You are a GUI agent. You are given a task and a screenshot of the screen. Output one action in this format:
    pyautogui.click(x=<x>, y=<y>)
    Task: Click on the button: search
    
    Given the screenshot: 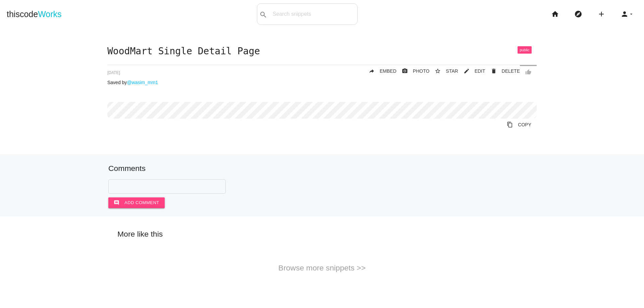 What is the action you would take?
    pyautogui.click(x=264, y=14)
    